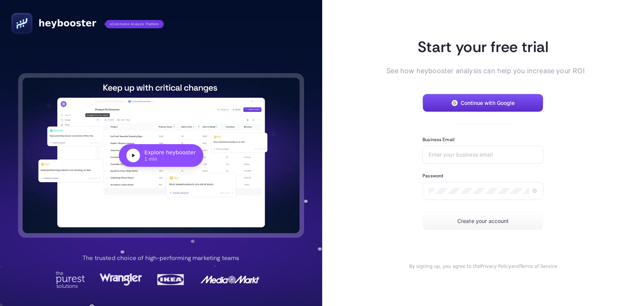  Describe the element at coordinates (483, 221) in the screenshot. I see `button: Create your account` at that location.